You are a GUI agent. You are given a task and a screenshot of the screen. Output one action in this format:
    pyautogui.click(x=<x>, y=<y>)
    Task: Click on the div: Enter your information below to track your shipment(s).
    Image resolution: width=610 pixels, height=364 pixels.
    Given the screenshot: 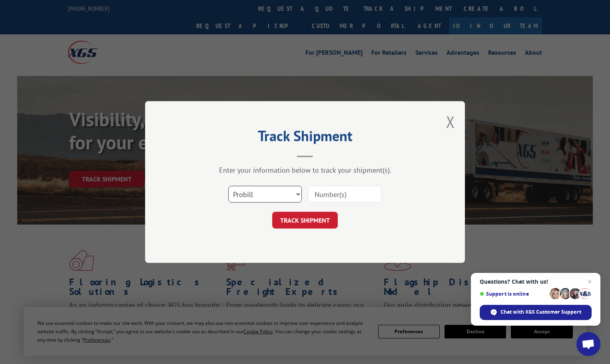 What is the action you would take?
    pyautogui.click(x=305, y=170)
    